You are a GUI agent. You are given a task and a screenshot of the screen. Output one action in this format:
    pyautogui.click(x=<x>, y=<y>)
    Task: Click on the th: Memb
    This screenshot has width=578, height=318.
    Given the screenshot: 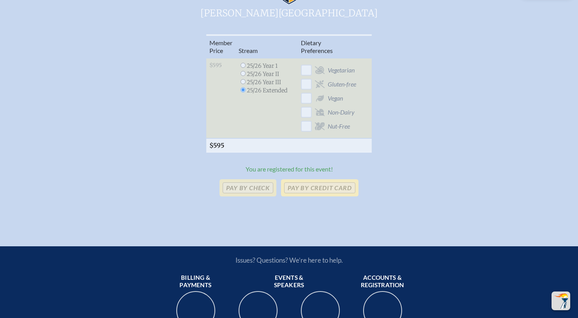 What is the action you would take?
    pyautogui.click(x=221, y=46)
    